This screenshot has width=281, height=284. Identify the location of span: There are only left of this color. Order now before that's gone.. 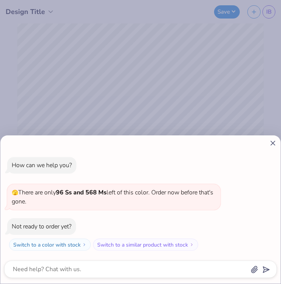
(112, 197).